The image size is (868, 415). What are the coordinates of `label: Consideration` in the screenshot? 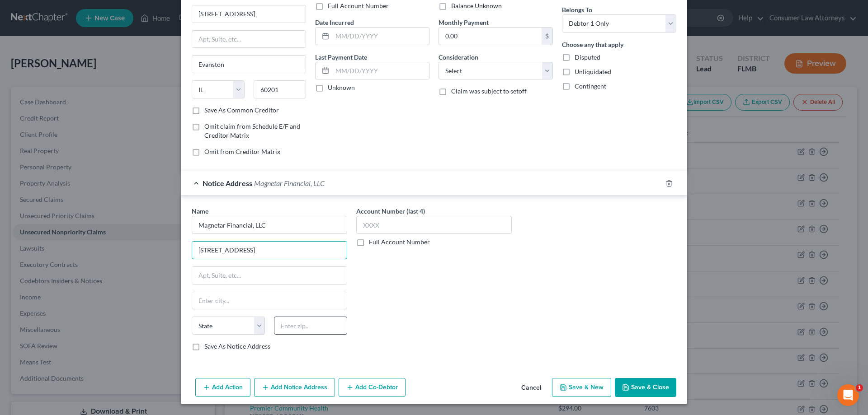 It's located at (458, 57).